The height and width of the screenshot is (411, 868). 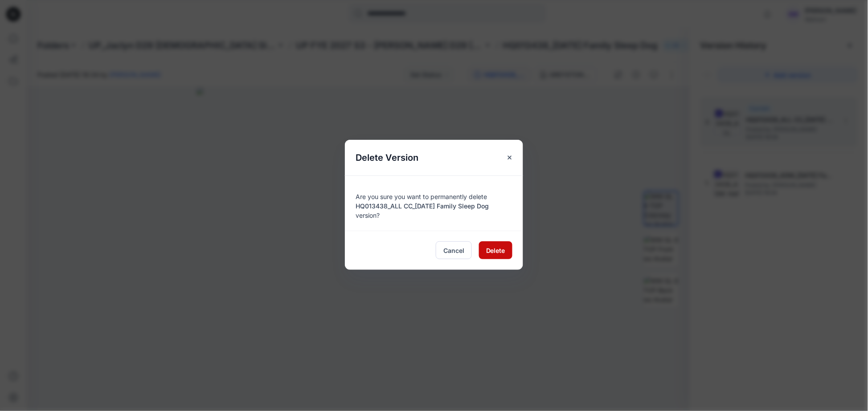 What do you see at coordinates (495, 250) in the screenshot?
I see `span: Delete` at bounding box center [495, 250].